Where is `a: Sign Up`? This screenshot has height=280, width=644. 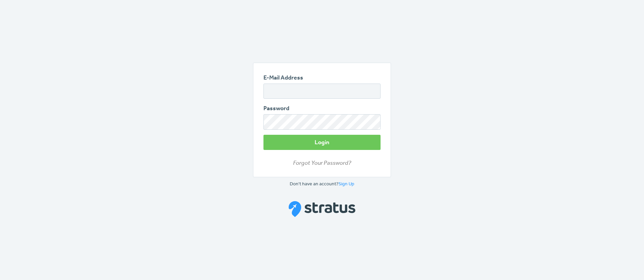
a: Sign Up is located at coordinates (346, 183).